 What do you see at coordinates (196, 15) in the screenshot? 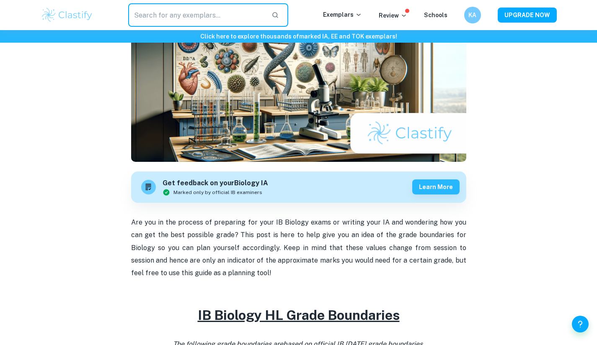
I see `input: Search for any exemplars...` at bounding box center [196, 15].